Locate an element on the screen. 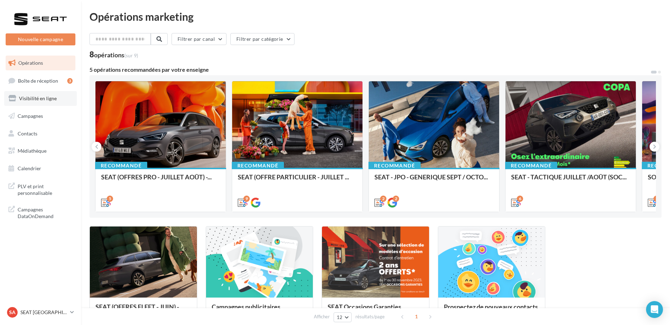 The image size is (670, 325). span: Afficher is located at coordinates (321, 317).